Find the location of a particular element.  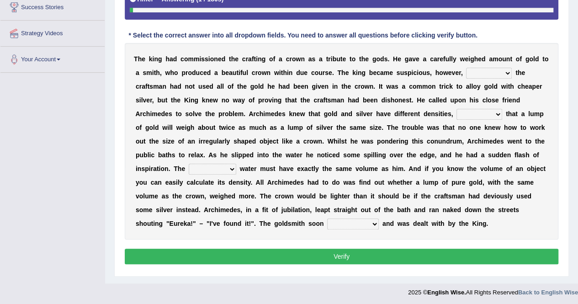

b: v is located at coordinates (319, 86).